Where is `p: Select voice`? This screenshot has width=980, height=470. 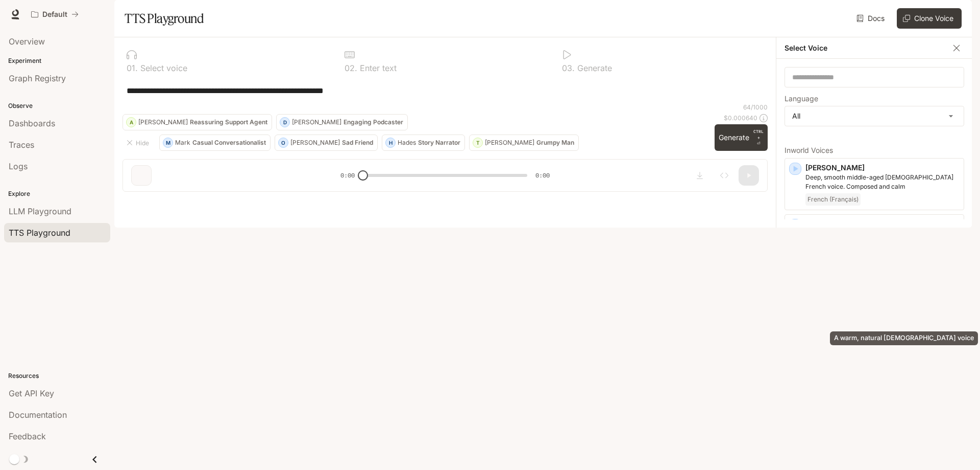
p: Select voice is located at coordinates (162, 68).